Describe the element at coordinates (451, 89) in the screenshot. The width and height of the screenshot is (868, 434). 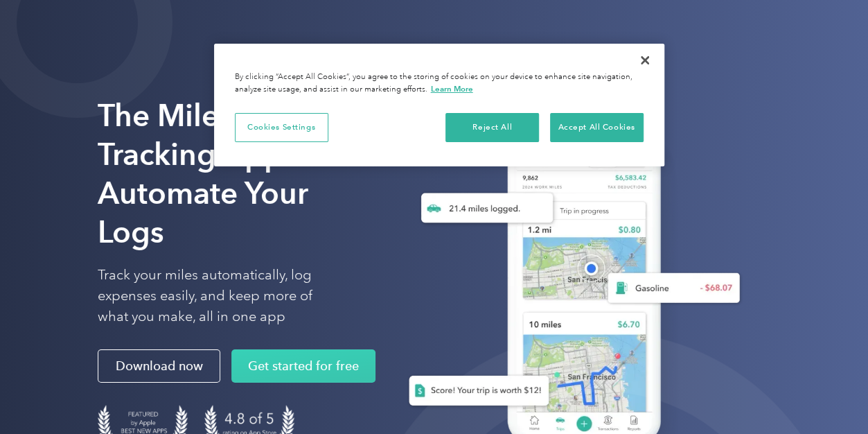
I see `a: More information about your privacy, opens in a new tab` at that location.